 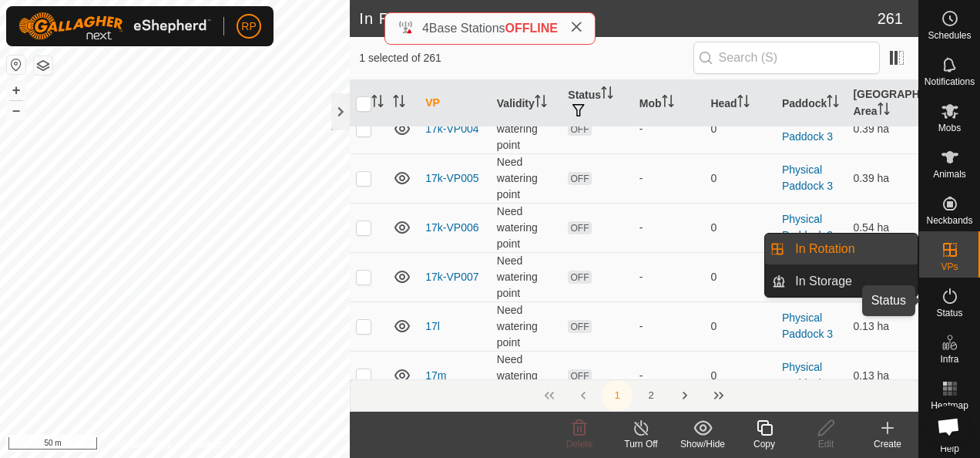 What do you see at coordinates (948, 426) in the screenshot?
I see `div: Open chat` at bounding box center [948, 426].